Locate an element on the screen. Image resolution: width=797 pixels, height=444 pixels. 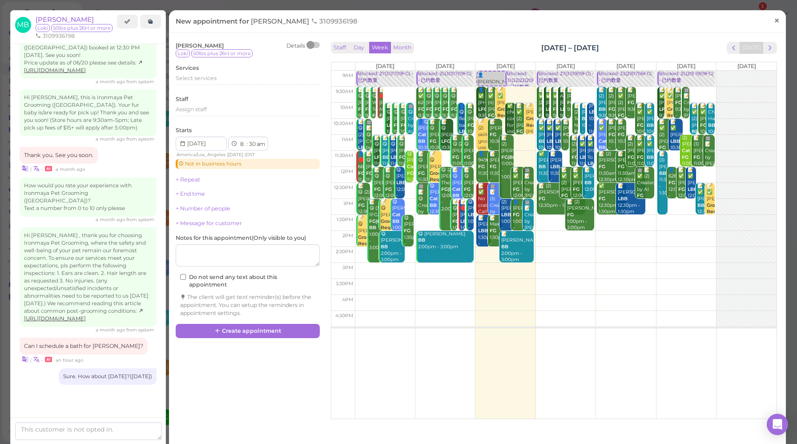
span: New appointment for is located at coordinates (268, 21).